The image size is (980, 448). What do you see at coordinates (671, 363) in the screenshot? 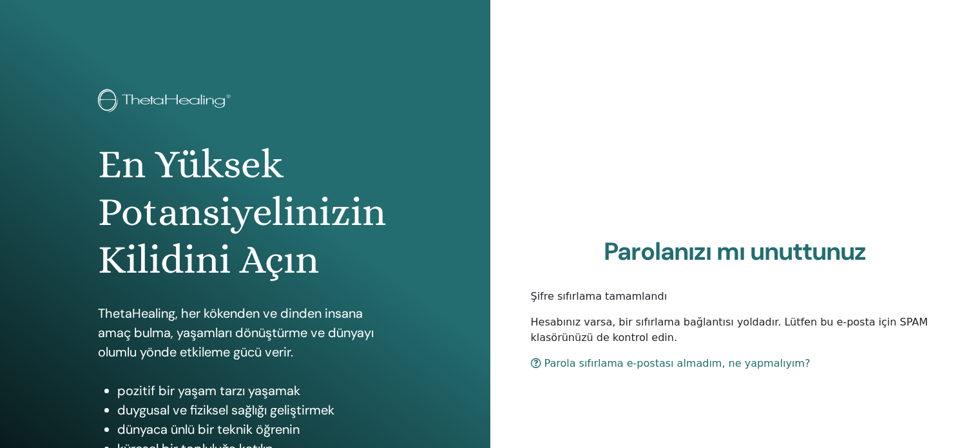
I see `a: Parola sıfırlama e-postası almadım, ne yapmalıyım?` at bounding box center [671, 363].